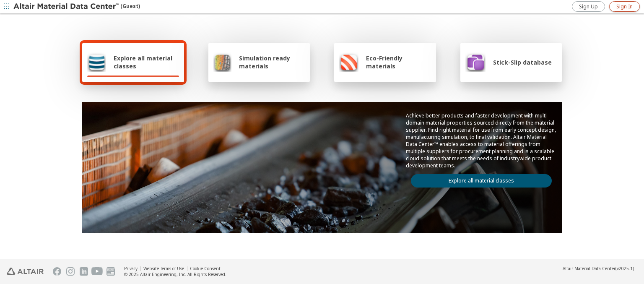  What do you see at coordinates (476, 62) in the screenshot?
I see `img: Stick-Slip database` at bounding box center [476, 62].